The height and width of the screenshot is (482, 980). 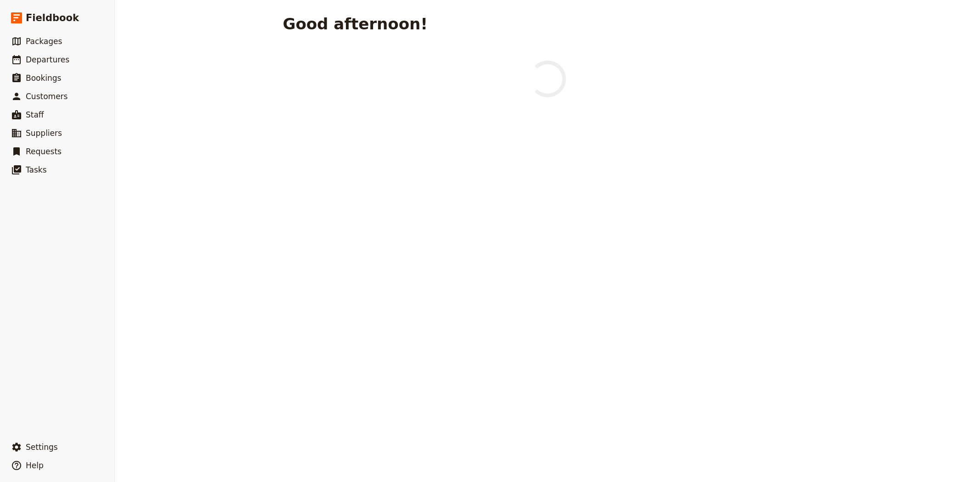 What do you see at coordinates (42, 447) in the screenshot?
I see `span: Settings` at bounding box center [42, 447].